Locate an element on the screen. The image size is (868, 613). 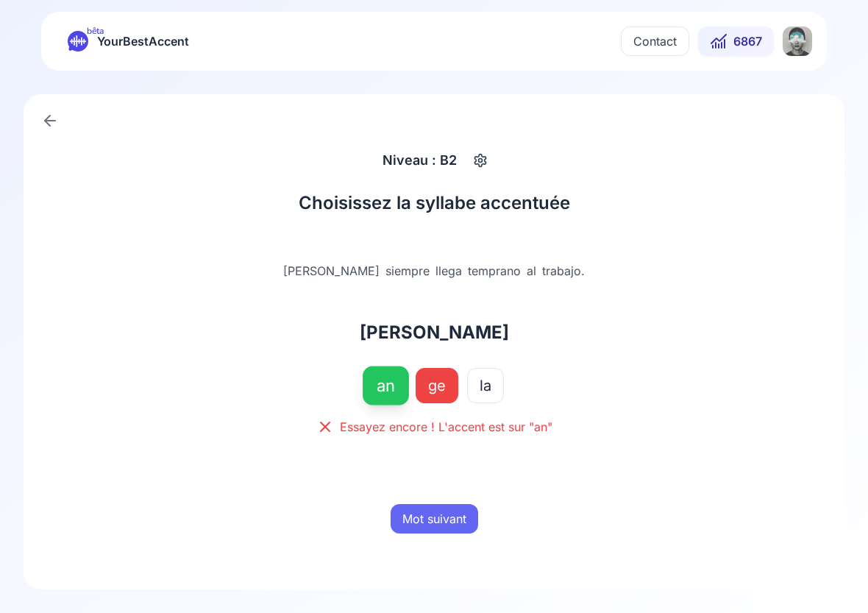
button: 6867 is located at coordinates (736, 41).